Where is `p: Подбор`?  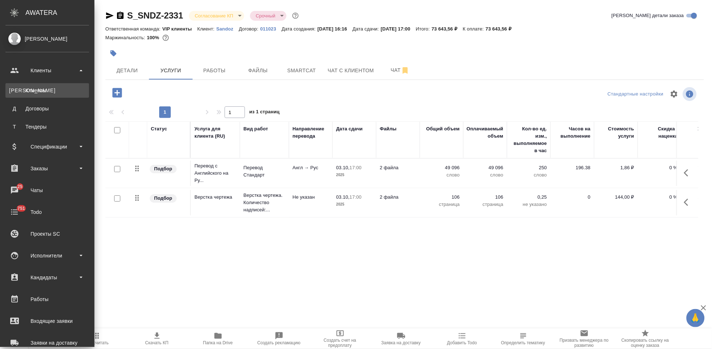
p: Подбор is located at coordinates (163, 169).